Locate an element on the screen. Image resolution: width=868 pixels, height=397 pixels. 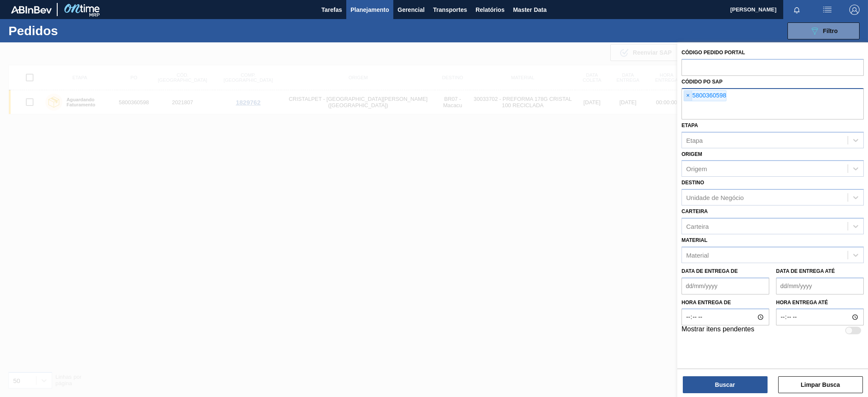
div: Unidade de Negócio is located at coordinates (715, 197).